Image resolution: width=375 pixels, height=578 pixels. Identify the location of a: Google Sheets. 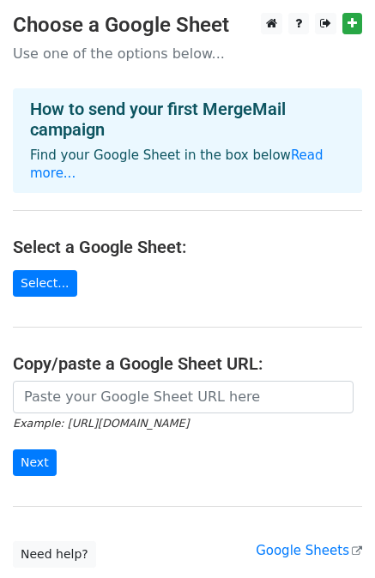
(309, 550).